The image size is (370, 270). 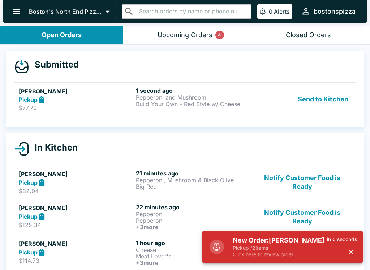 I want to click on button: open drawer, so click(x=16, y=11).